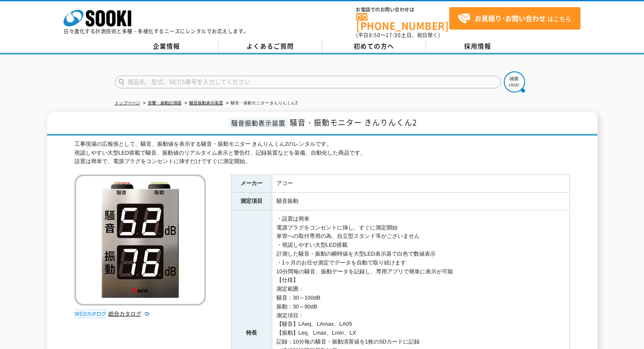  What do you see at coordinates (90, 315) in the screenshot?
I see `img: webカタログ` at bounding box center [90, 315].